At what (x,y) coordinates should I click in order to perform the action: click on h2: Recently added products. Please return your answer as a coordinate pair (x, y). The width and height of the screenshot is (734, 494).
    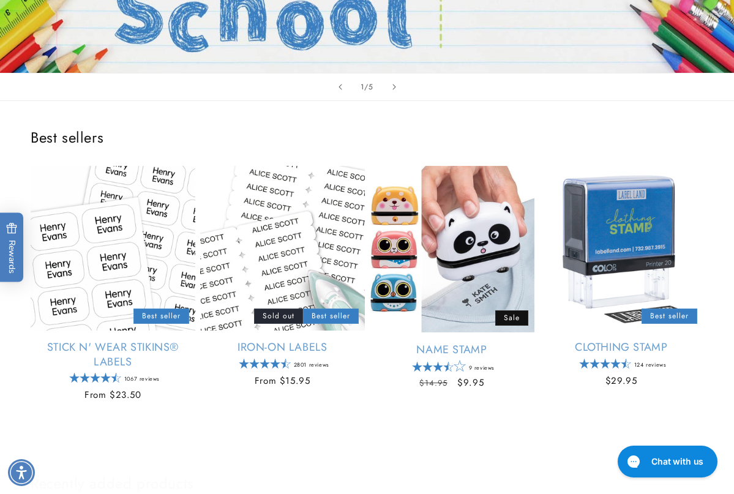
    Looking at the image, I should click on (367, 483).